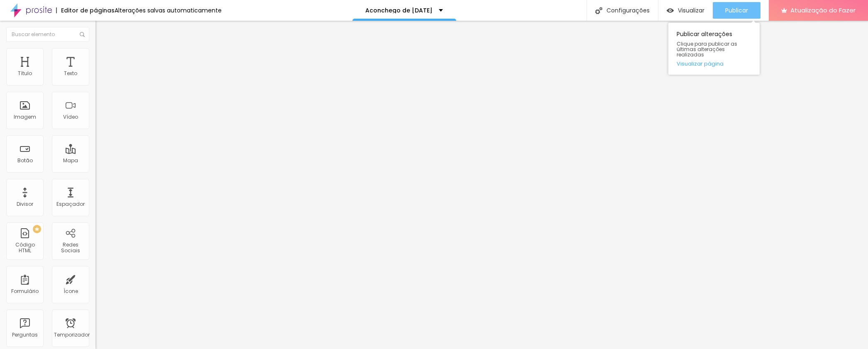 The width and height of the screenshot is (868, 349). Describe the element at coordinates (670, 10) in the screenshot. I see `img: view-1.svg` at that location.